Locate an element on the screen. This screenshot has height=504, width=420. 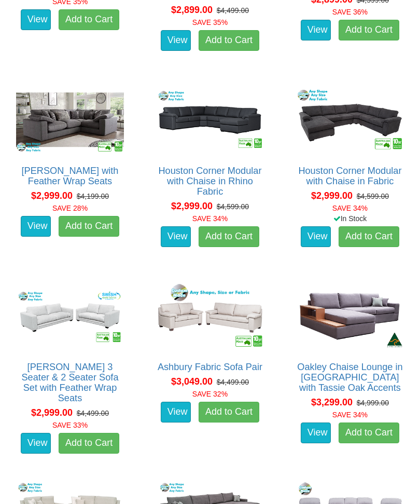
del: $4,199.00 is located at coordinates (93, 196).